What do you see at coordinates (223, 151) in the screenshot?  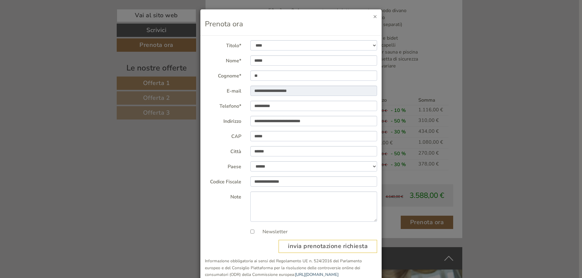 I see `label: Città` at bounding box center [223, 151].